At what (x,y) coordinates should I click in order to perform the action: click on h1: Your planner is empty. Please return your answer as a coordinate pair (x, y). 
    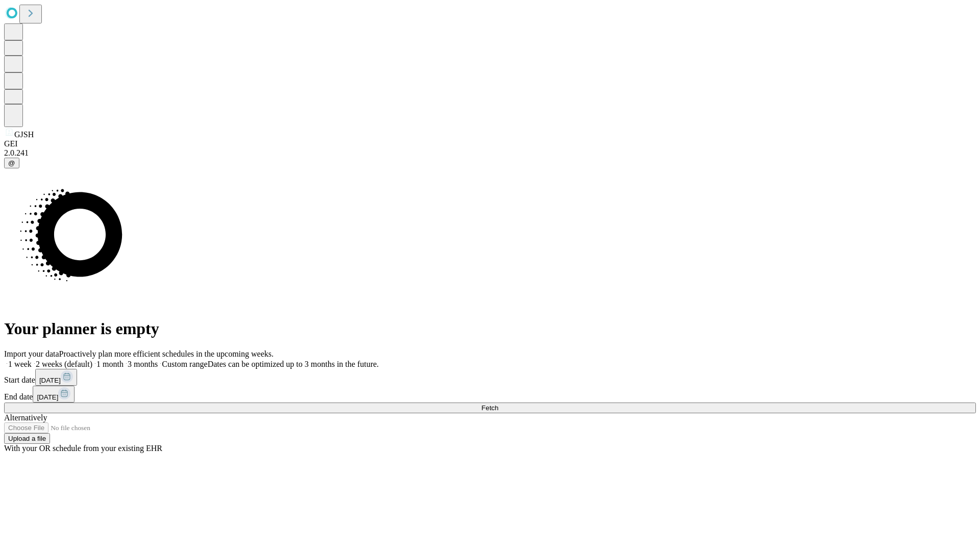
    Looking at the image, I should click on (490, 329).